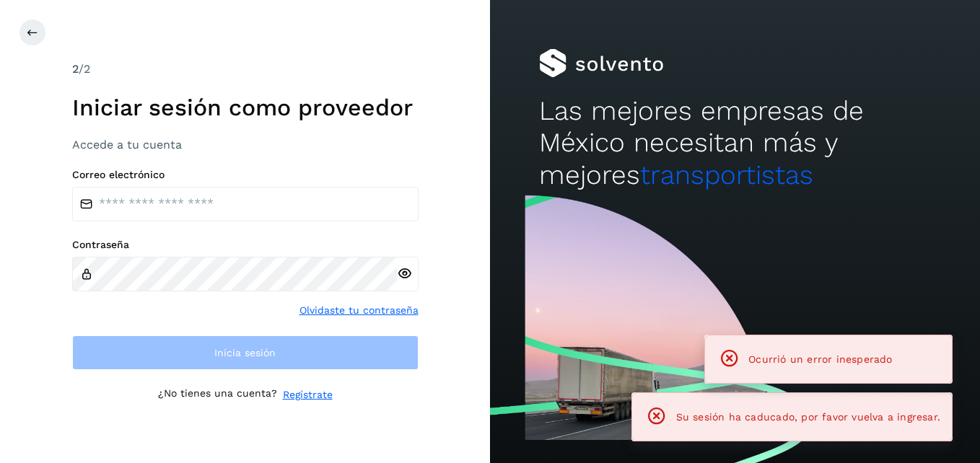 The image size is (980, 463). I want to click on button: Inicia sesión, so click(246, 353).